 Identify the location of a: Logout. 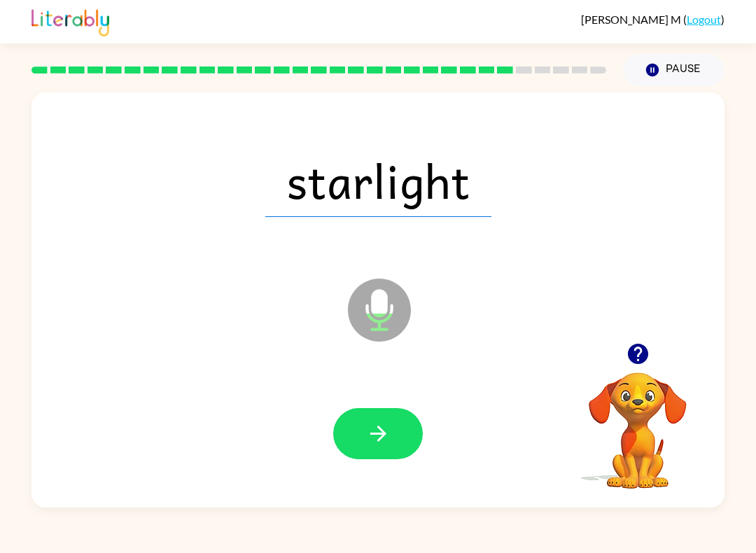
(703, 19).